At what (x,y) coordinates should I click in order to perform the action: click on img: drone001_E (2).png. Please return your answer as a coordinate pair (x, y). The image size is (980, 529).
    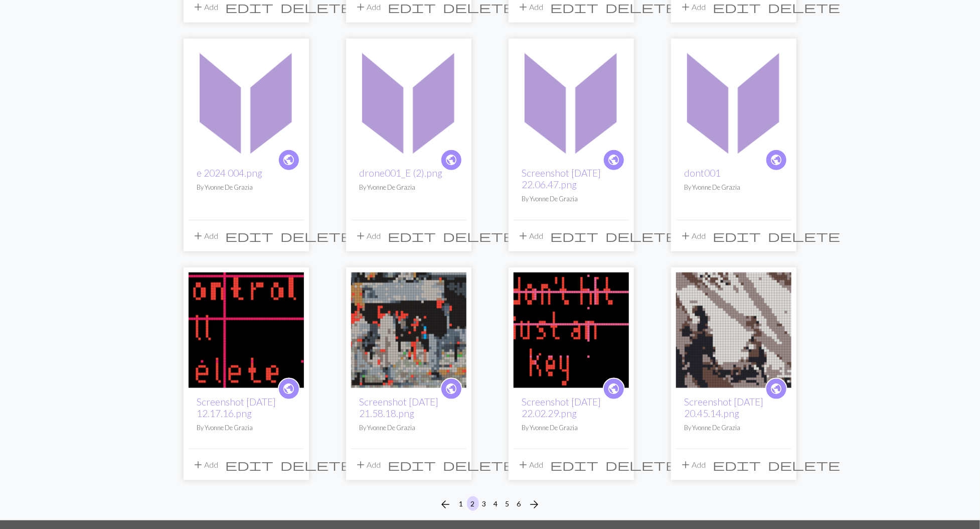
    Looking at the image, I should click on (409, 102).